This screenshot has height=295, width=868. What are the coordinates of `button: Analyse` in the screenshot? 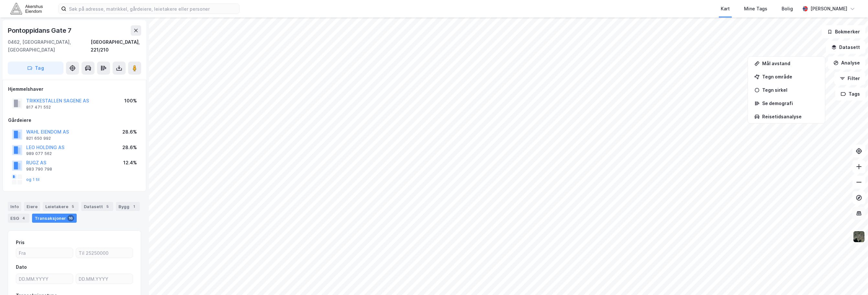 It's located at (846, 63).